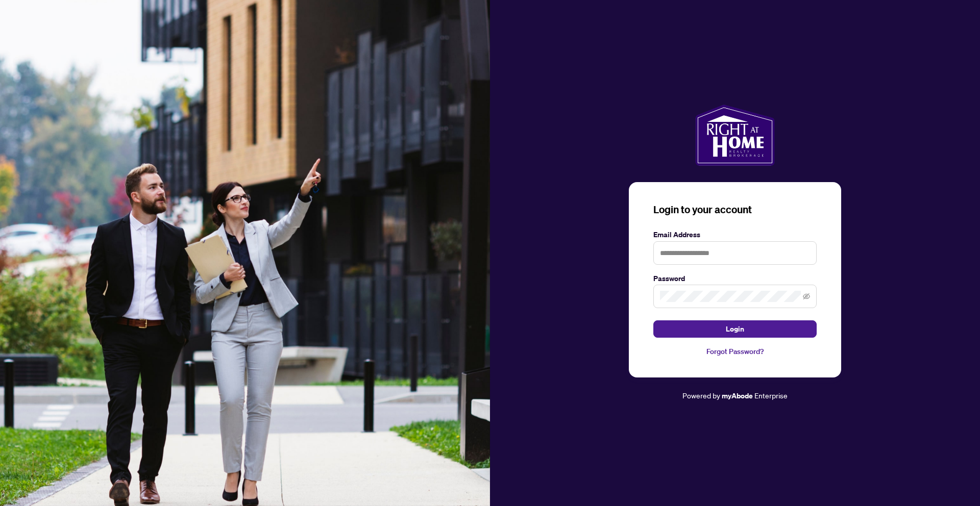  What do you see at coordinates (701, 395) in the screenshot?
I see `span: Powered by` at bounding box center [701, 395].